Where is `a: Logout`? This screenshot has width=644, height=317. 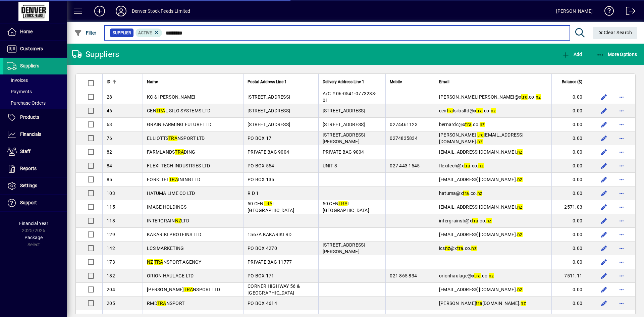
a: Logout is located at coordinates (628, 12).